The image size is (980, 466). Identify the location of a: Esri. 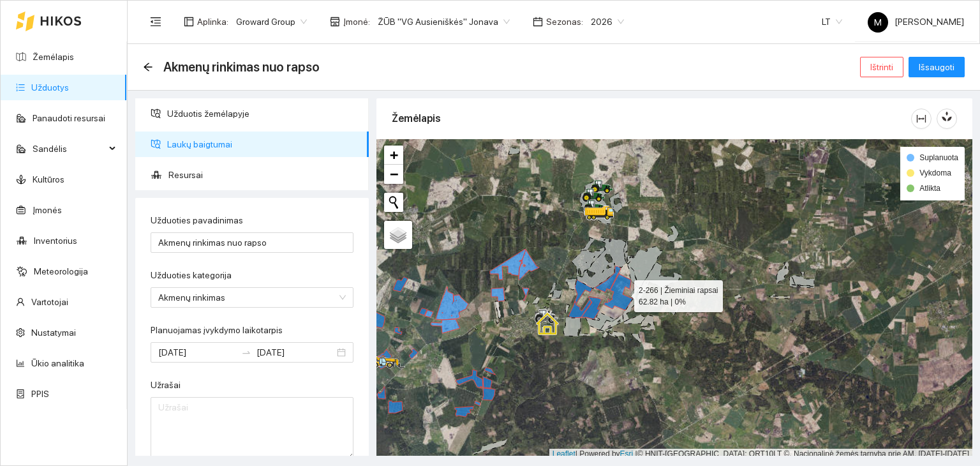
(627, 454).